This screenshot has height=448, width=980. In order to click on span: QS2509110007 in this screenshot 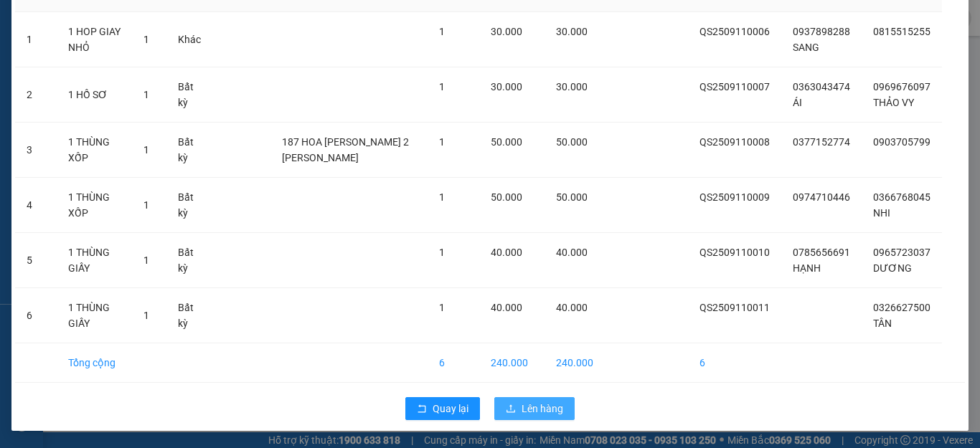, I will do `click(735, 87)`.